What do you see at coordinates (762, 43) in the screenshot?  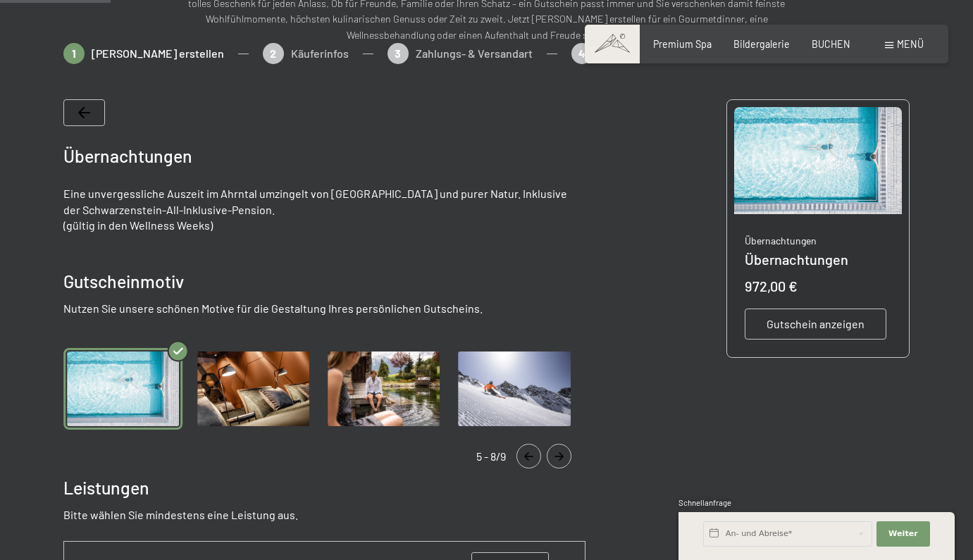 I see `a: Bildergalerie` at bounding box center [762, 43].